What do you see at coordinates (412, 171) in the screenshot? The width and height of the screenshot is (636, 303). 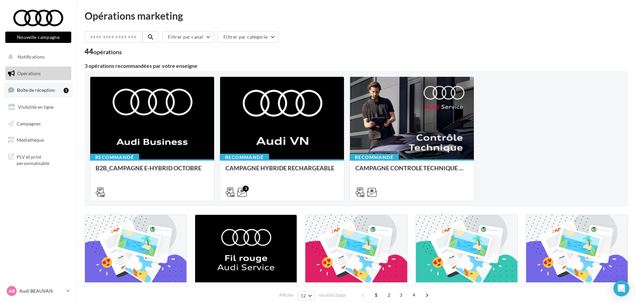 I see `div: CAMPAGNE CONTROLE TECHNIQUE 25€ OCTOBRE` at bounding box center [412, 171].